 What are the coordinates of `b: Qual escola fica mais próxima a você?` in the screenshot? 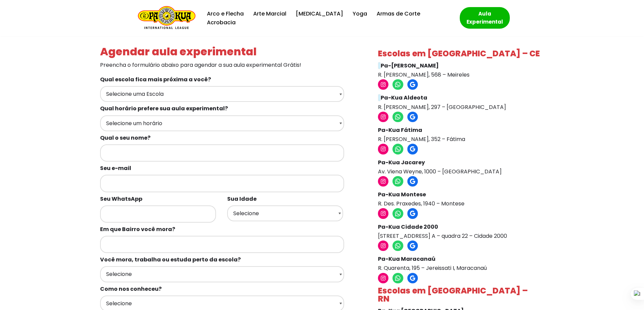 It's located at (155, 79).